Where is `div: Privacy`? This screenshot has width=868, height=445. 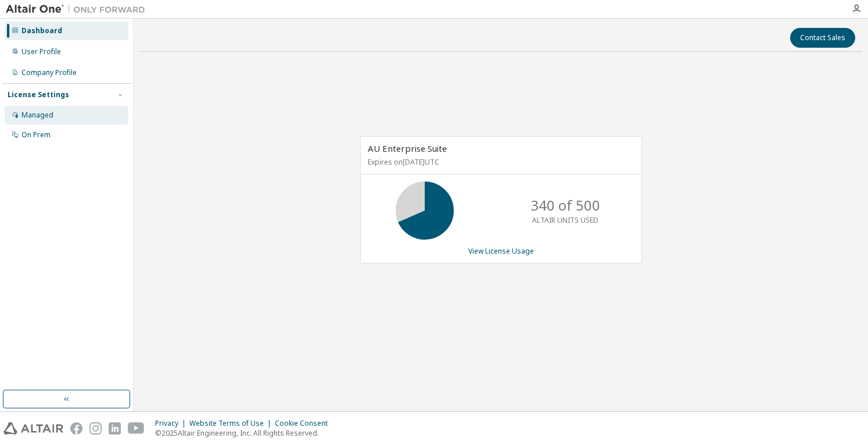 div: Privacy is located at coordinates (172, 424).